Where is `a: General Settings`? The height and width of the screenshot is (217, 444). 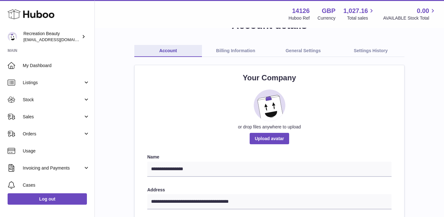
a: General Settings is located at coordinates (304, 51).